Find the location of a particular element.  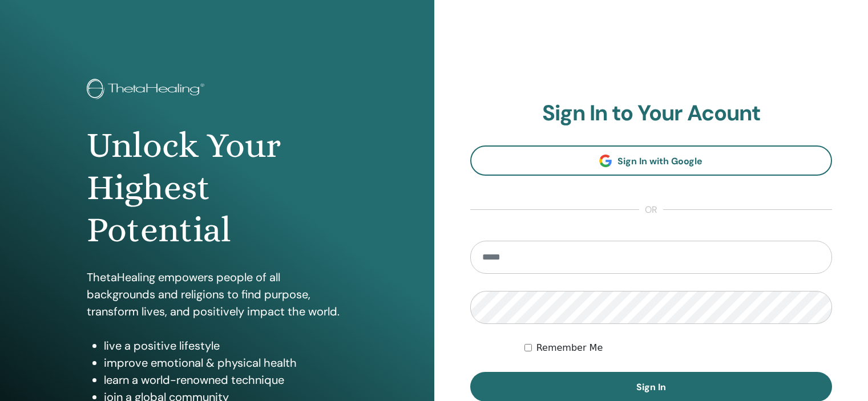

a: Sign In with Google is located at coordinates (651, 160).